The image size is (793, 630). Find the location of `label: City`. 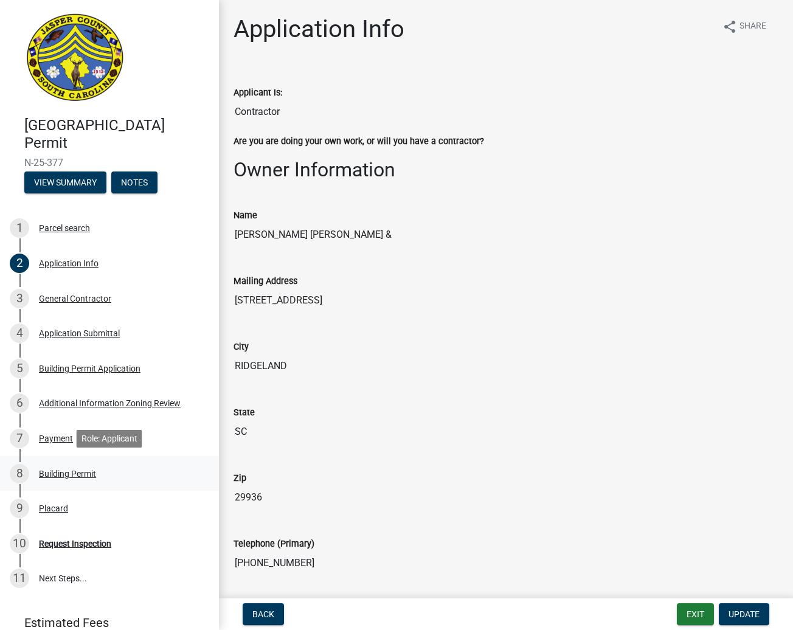

label: City is located at coordinates (241, 347).